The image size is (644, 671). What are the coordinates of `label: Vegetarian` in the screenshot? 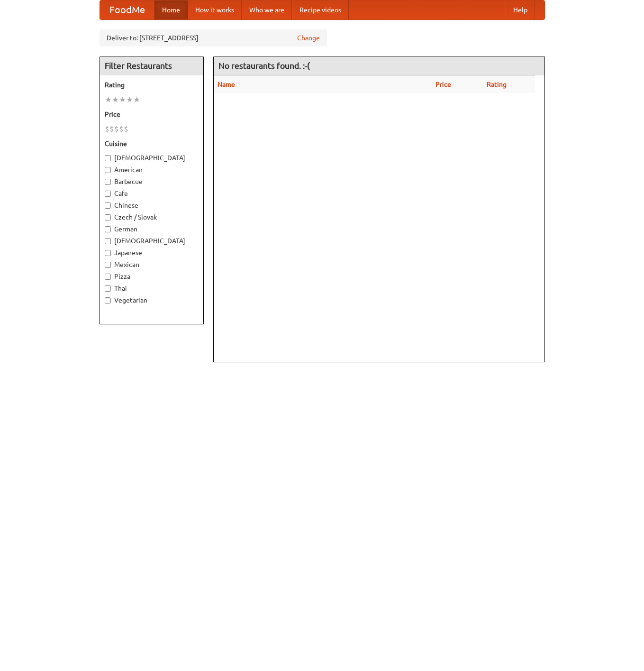 It's located at (152, 300).